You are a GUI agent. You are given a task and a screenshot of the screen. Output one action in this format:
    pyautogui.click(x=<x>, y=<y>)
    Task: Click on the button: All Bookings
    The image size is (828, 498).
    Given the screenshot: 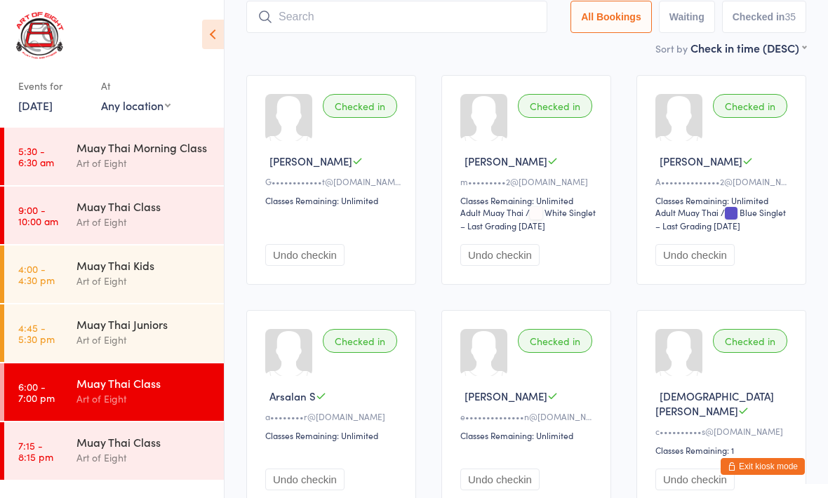 What is the action you would take?
    pyautogui.click(x=611, y=17)
    